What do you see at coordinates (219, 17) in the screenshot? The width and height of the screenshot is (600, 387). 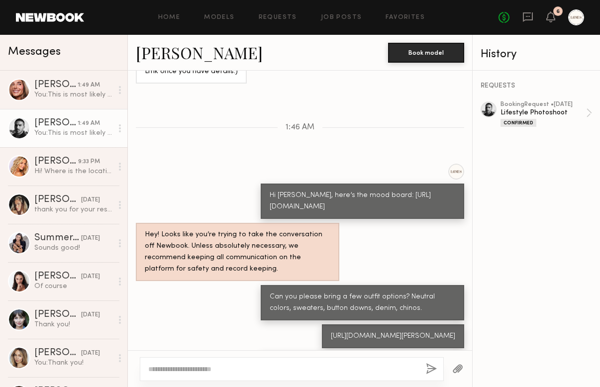 I see `a: Models` at bounding box center [219, 17].